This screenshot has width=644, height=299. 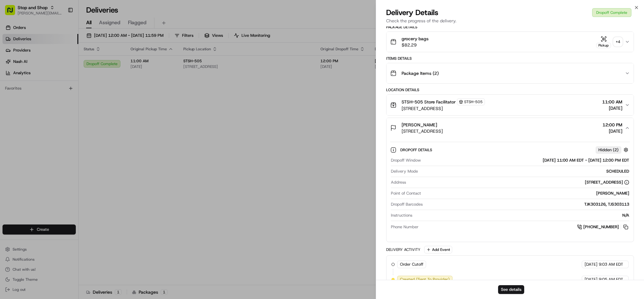 I want to click on span: Instructions, so click(x=402, y=215).